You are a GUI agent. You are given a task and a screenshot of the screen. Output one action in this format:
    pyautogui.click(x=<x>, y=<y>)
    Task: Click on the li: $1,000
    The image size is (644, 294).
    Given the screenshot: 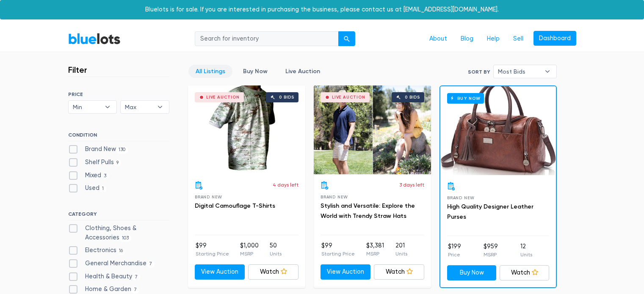 What is the action you would take?
    pyautogui.click(x=249, y=250)
    